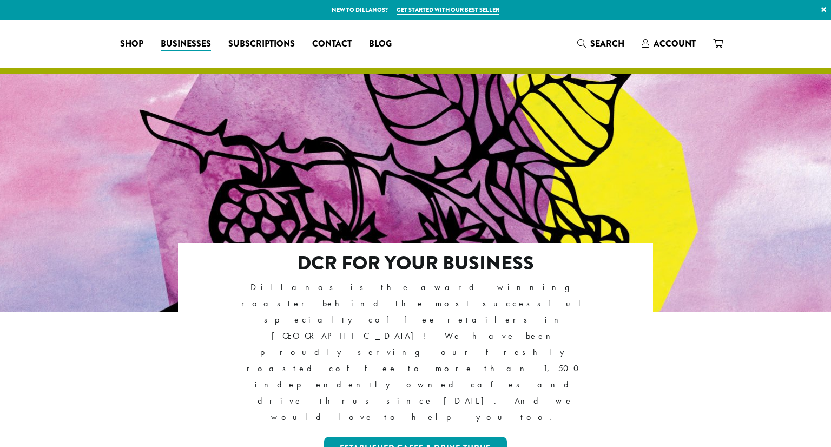  What do you see at coordinates (600, 43) in the screenshot?
I see `a: Search` at bounding box center [600, 43].